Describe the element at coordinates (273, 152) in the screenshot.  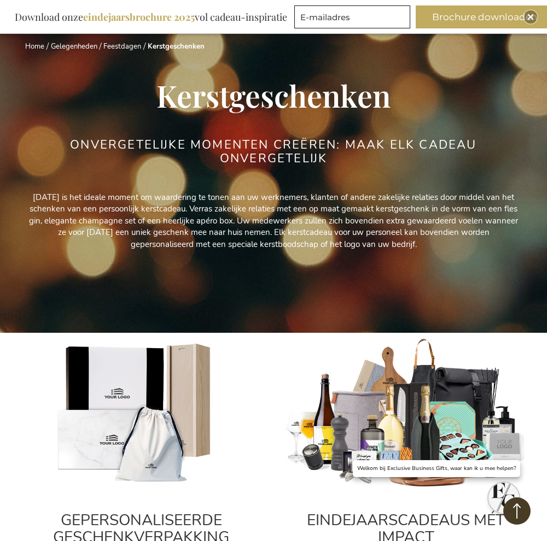
I see `h2: ONVERGETELIJKE MOMENTEN CREËREN: MAAK ELK CADEAU ONVERGETELIJK` at that location.